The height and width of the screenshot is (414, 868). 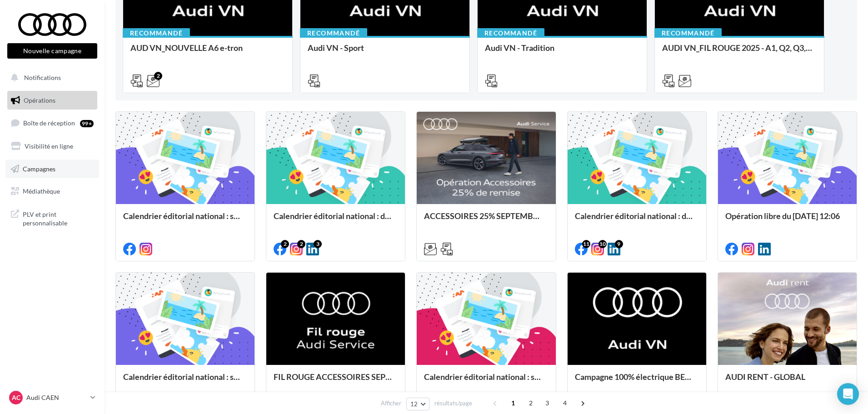 What do you see at coordinates (185, 220) in the screenshot?
I see `div: Calendrier éditorial national : semaine du 08.09 au 14.09` at bounding box center [185, 220].